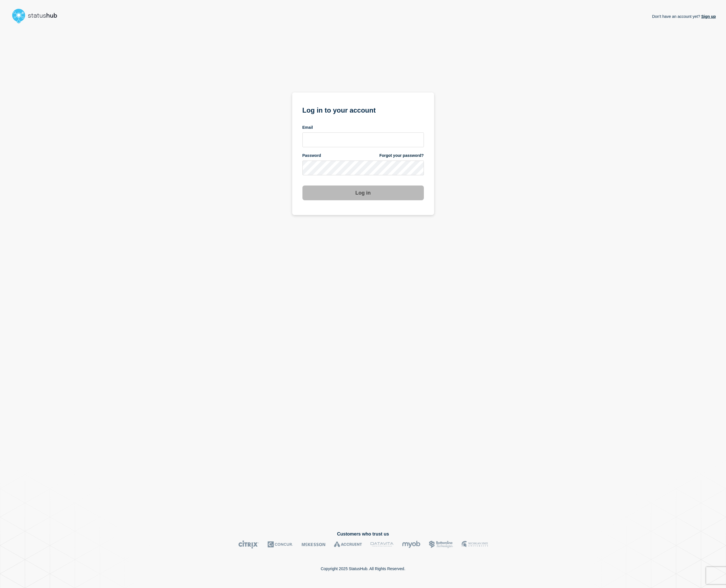 This screenshot has height=588, width=726. Describe the element at coordinates (382, 544) in the screenshot. I see `img: DataVita logo` at that location.